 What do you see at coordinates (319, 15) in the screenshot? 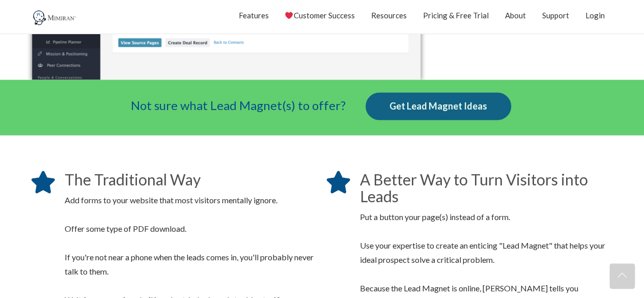
I see `a: Customer Success` at bounding box center [319, 15].